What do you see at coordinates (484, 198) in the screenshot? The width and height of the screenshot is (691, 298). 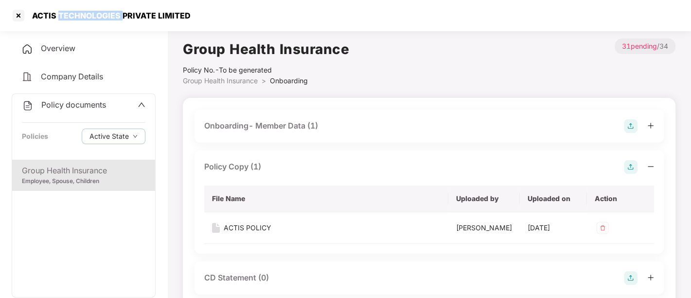 I see `th: Uploaded by` at bounding box center [484, 198].